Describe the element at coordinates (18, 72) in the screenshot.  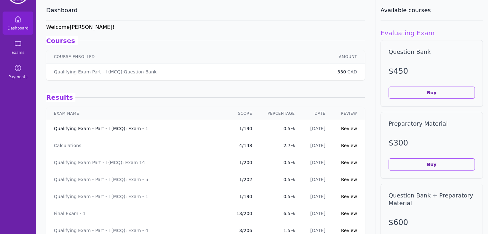
I see `a: Payments` at that location.